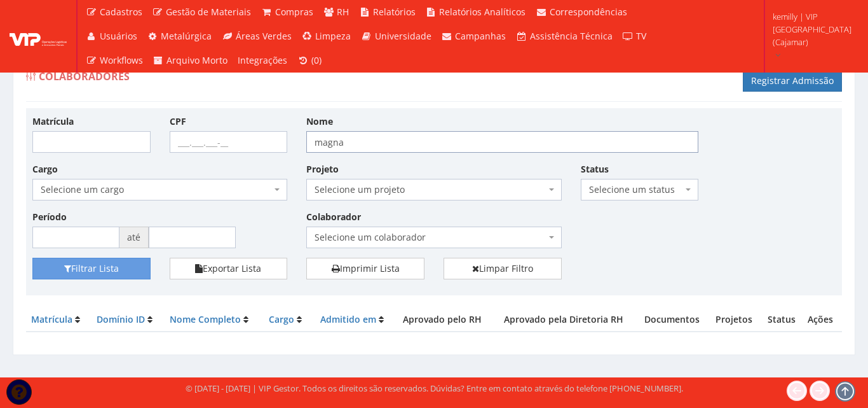 The height and width of the screenshot is (408, 868). What do you see at coordinates (641, 36) in the screenshot?
I see `span: TV` at bounding box center [641, 36].